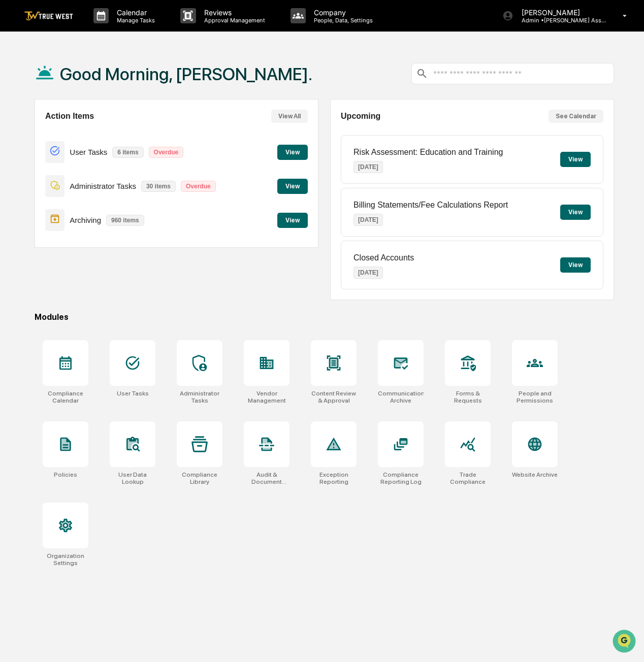 The image size is (644, 662). I want to click on div: Trade Compliance, so click(468, 478).